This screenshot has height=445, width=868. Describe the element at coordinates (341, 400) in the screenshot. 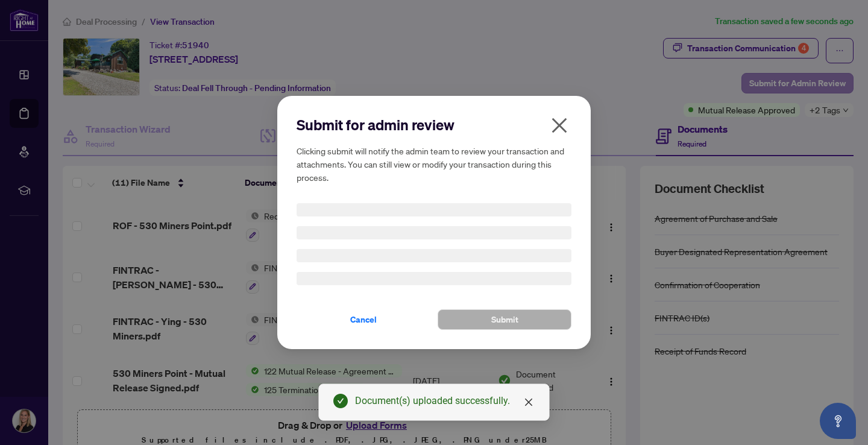

I see `span: check-circle` at that location.